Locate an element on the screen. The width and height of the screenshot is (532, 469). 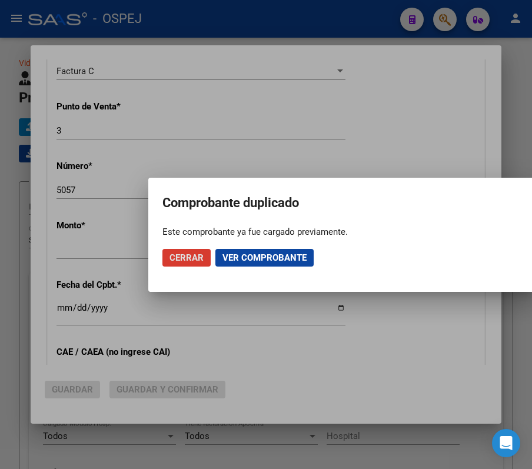
button: Ver comprobante is located at coordinates (264, 258).